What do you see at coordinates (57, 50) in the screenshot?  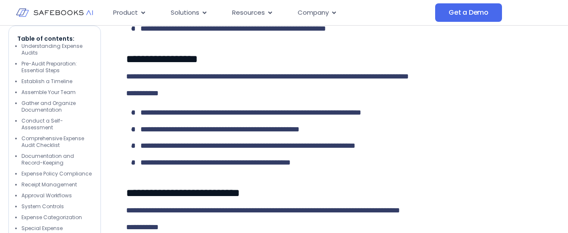 I see `li: Understanding Expense Audits` at bounding box center [57, 50].